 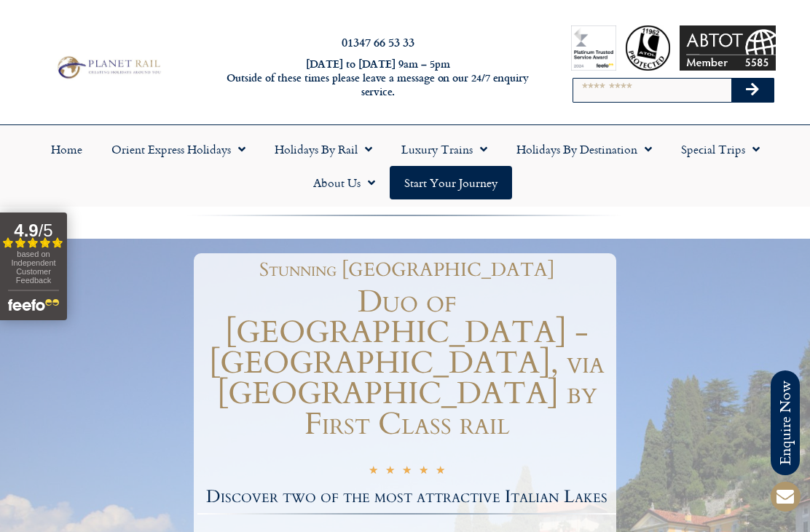 I want to click on a: Start your Journey, so click(x=451, y=182).